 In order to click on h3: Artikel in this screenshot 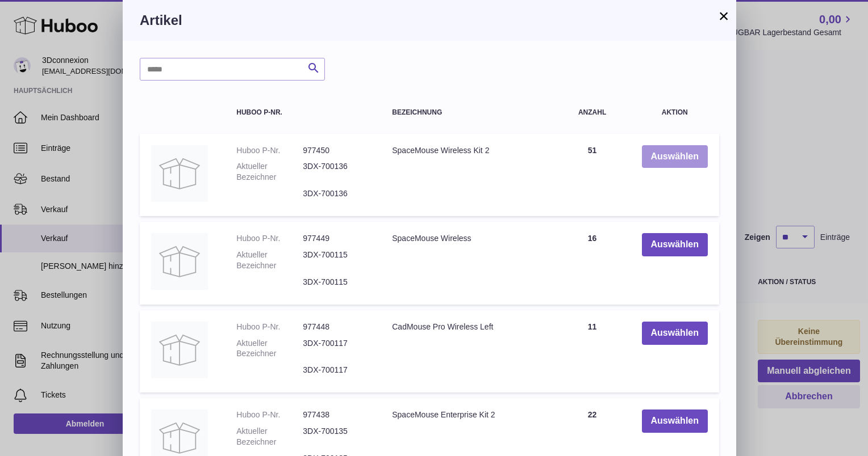, I will do `click(429, 21)`.